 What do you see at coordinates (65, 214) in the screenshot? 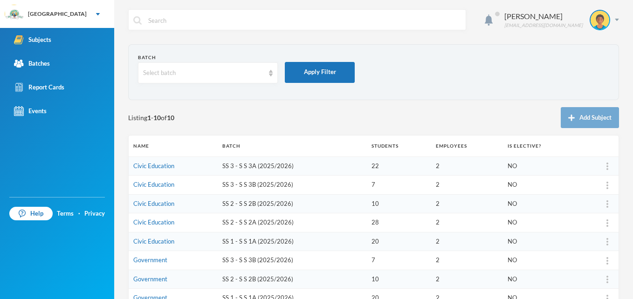
I see `a: Terms` at bounding box center [65, 214].